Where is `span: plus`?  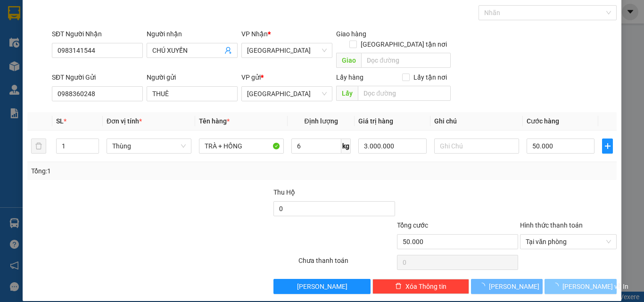
span: plus is located at coordinates (607, 146).